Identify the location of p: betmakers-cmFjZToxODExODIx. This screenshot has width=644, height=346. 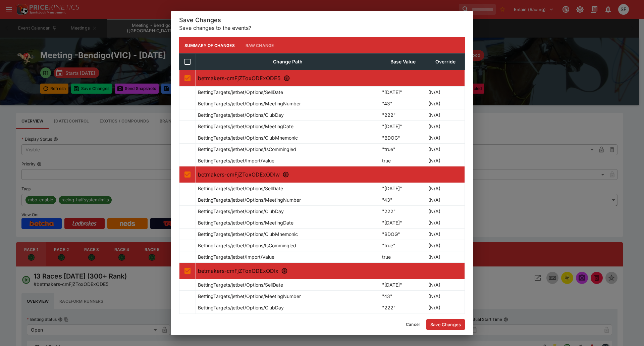
(330, 271).